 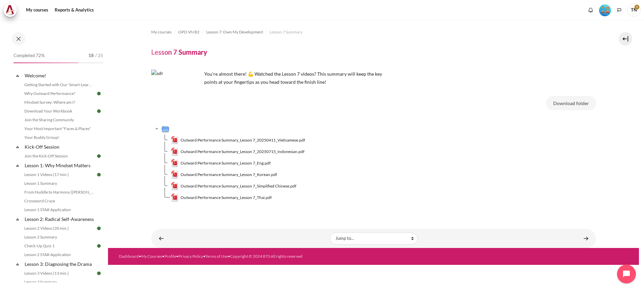 What do you see at coordinates (59, 137) in the screenshot?
I see `a: Your Buddy Group!` at bounding box center [59, 137].